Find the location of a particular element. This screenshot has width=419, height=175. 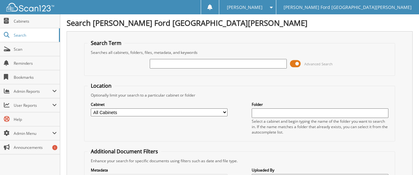

label: Cabinet is located at coordinates (159, 104).